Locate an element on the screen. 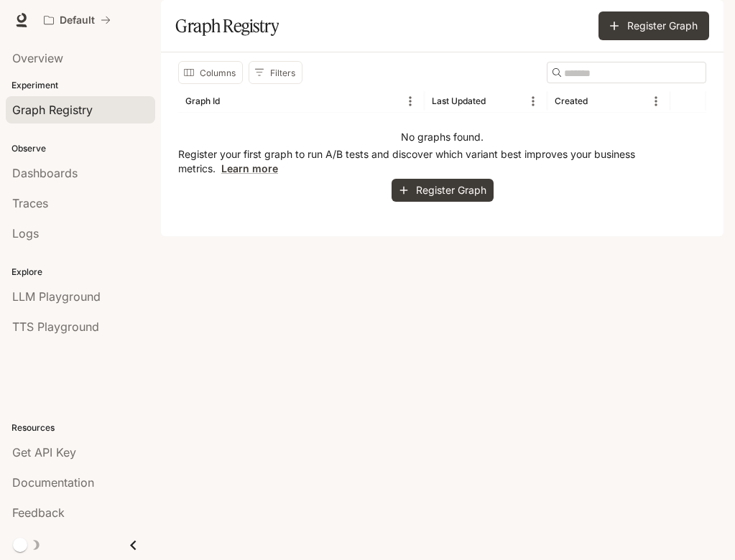 Image resolution: width=735 pixels, height=560 pixels. button: Select columns is located at coordinates (210, 72).